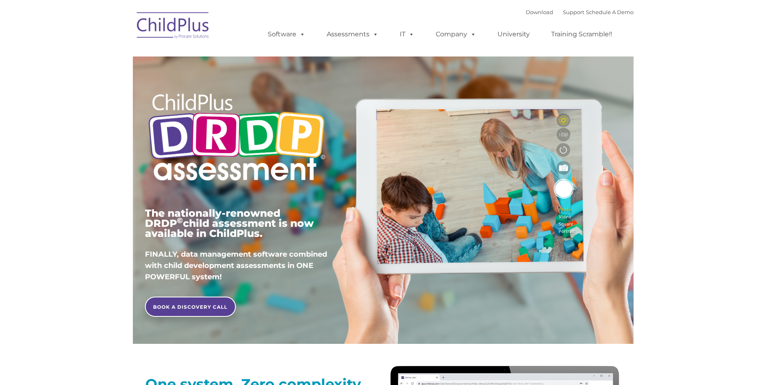 This screenshot has width=766, height=385. I want to click on a: IT, so click(407, 34).